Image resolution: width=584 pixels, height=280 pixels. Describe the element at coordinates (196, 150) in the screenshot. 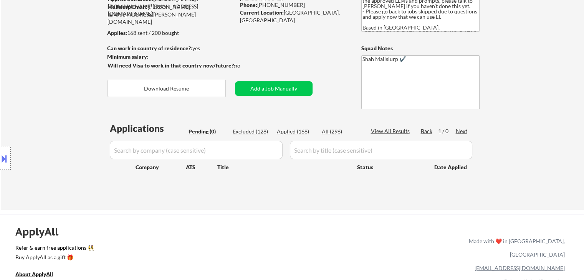

I see `input: Search by company (case sensitive)` at that location.